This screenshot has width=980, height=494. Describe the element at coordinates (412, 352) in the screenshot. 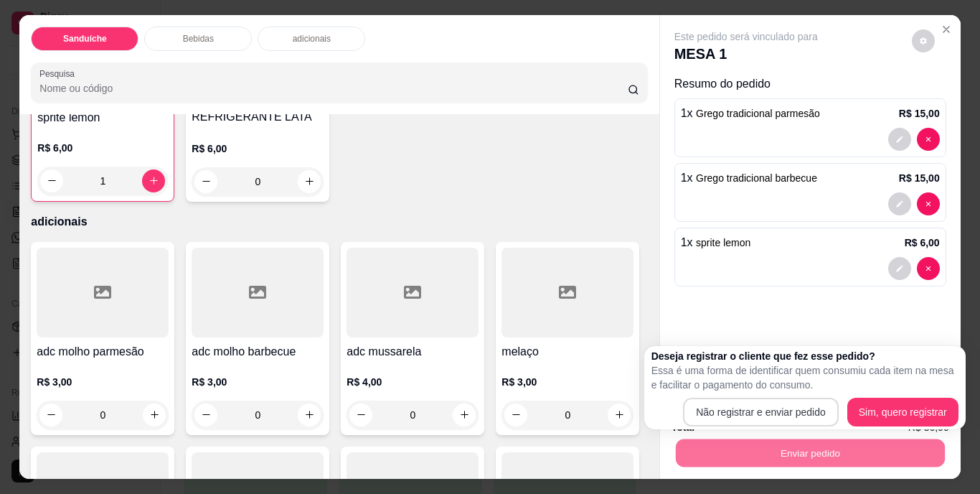

I see `h4: adc mussarela` at that location.